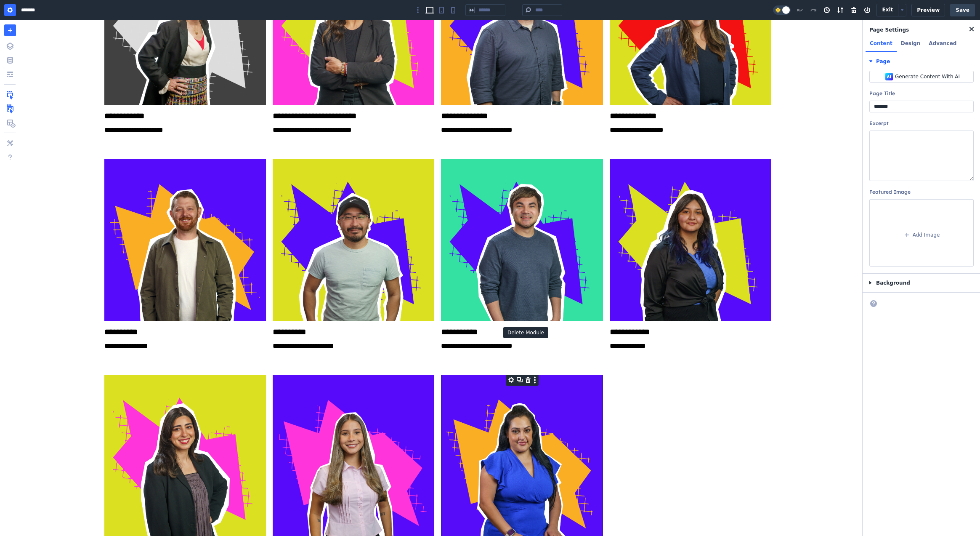 The height and width of the screenshot is (536, 980). What do you see at coordinates (881, 44) in the screenshot?
I see `button: Content` at bounding box center [881, 44].